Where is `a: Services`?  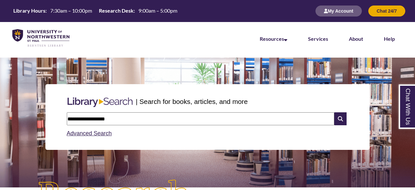
a: Services is located at coordinates (318, 39).